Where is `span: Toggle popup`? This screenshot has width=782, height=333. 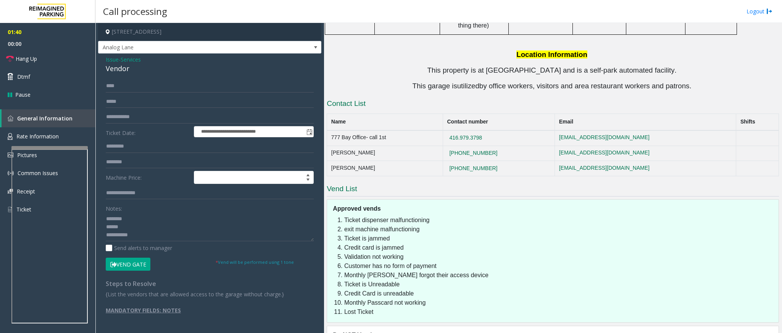
span: Toggle popup is located at coordinates (309, 132).